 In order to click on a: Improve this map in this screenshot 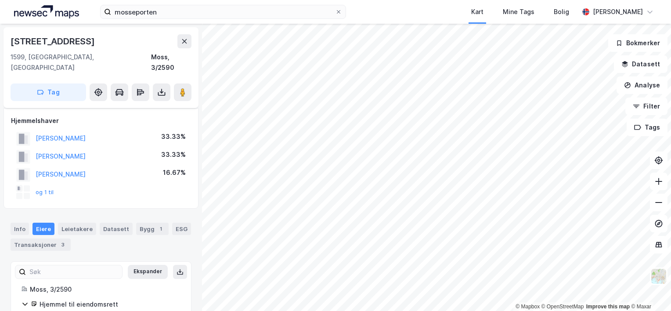, I will do `click(608, 306)`.